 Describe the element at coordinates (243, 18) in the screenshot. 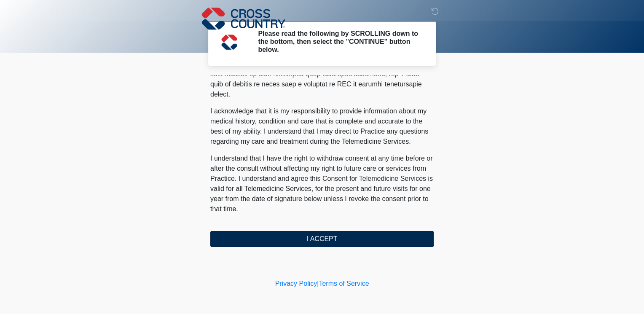

I see `img: Cross Country Logo` at that location.